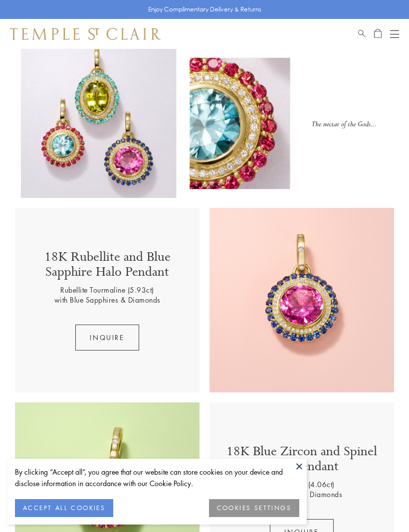 Image resolution: width=409 pixels, height=532 pixels. What do you see at coordinates (107, 267) in the screenshot?
I see `p: 18K Rubellite and Blue Sapphire Halo Pendant` at bounding box center [107, 267].